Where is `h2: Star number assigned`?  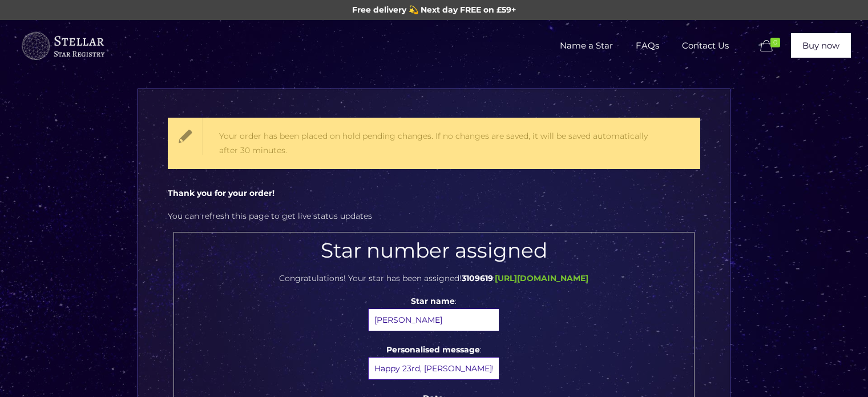
h2: Star number assigned is located at coordinates (434, 250).